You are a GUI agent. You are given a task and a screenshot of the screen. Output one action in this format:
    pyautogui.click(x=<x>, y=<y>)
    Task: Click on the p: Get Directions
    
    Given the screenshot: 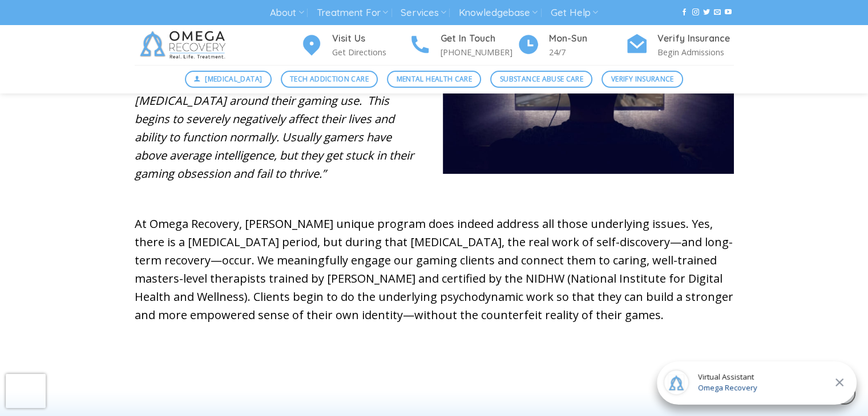 What is the action you would take?
    pyautogui.click(x=370, y=52)
    